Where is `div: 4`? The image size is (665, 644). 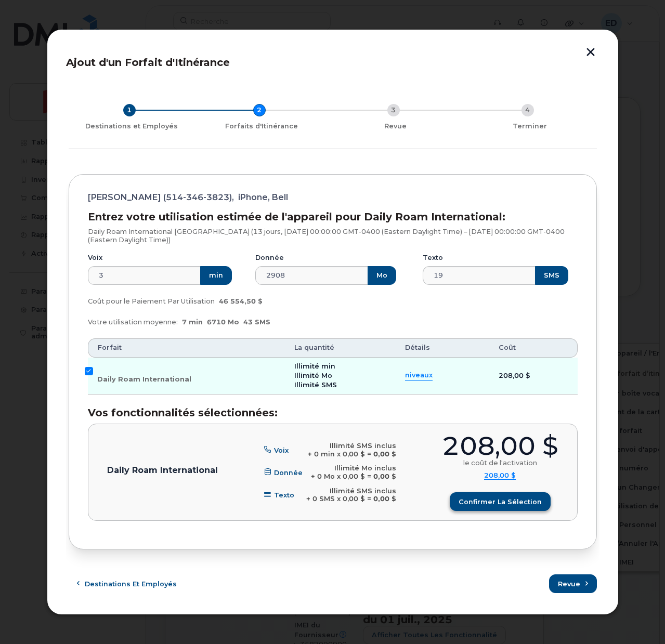 div: 4 is located at coordinates (528, 111).